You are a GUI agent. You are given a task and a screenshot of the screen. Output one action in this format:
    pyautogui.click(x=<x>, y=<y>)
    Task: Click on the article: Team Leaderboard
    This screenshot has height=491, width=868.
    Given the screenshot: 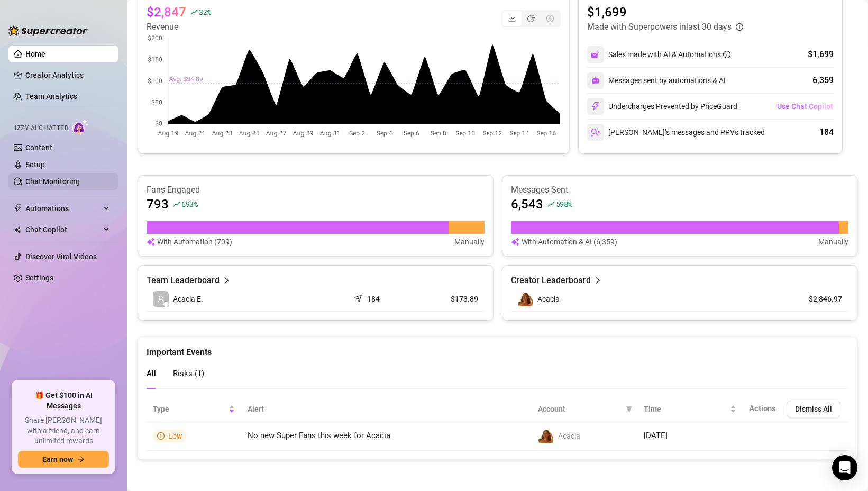 What is the action you would take?
    pyautogui.click(x=183, y=280)
    